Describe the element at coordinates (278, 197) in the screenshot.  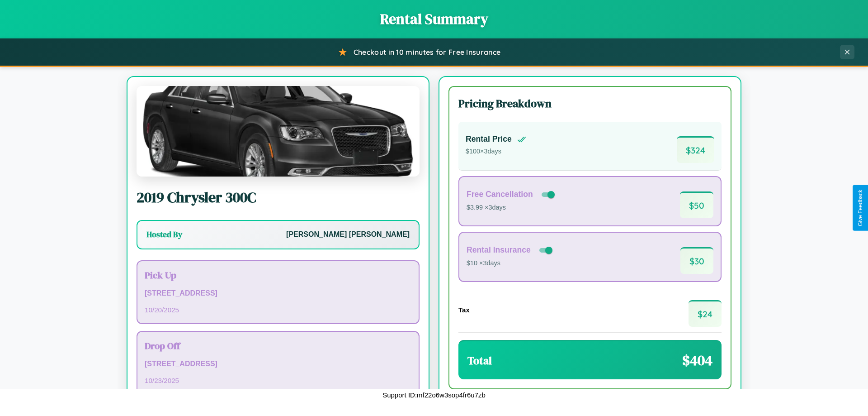
I see `h2: 2019 Chrysler 300C` at that location.